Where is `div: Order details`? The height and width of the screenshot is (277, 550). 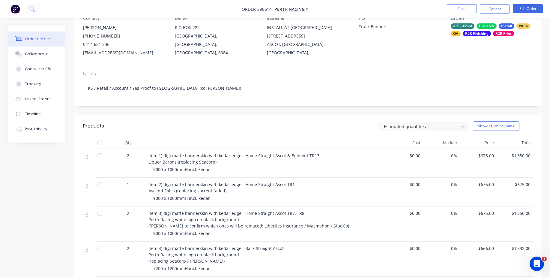
div: Order details is located at coordinates (38, 39).